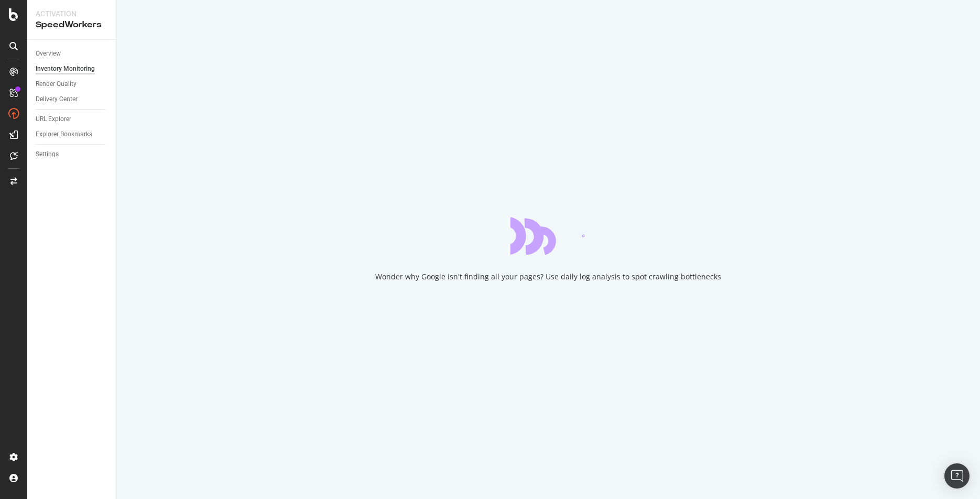 Image resolution: width=980 pixels, height=499 pixels. Describe the element at coordinates (548, 236) in the screenshot. I see `div: animation` at that location.